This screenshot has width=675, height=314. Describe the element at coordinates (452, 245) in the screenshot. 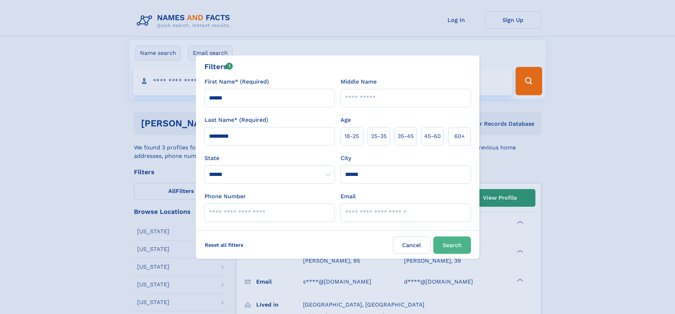

I see `button: Search` at that location.